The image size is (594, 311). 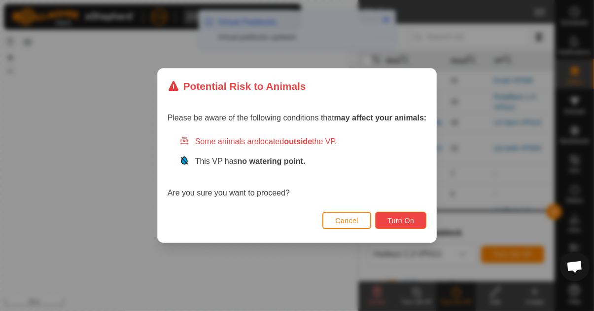 I want to click on strong: may affect your animals:, so click(x=381, y=117).